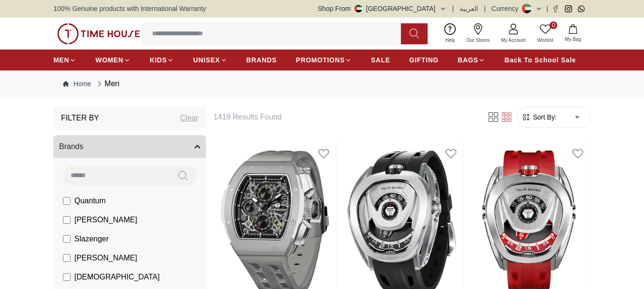 The width and height of the screenshot is (644, 289). I want to click on input: Slazenger, so click(67, 239).